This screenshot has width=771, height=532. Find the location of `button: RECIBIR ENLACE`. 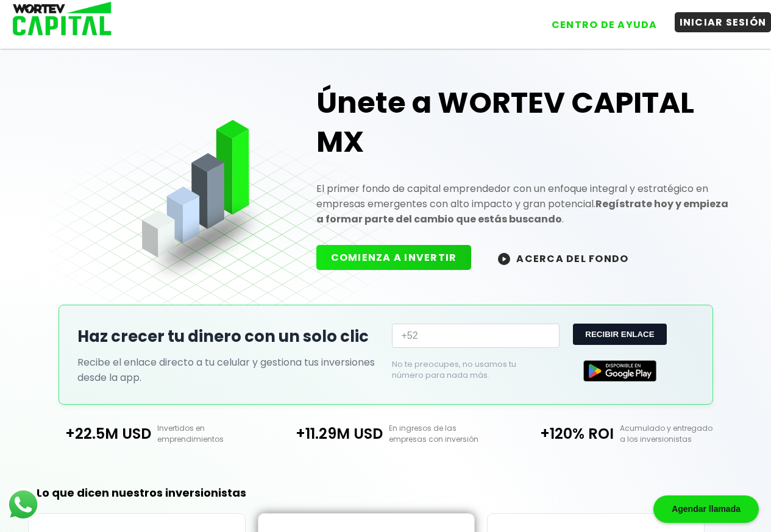

button: RECIBIR ENLACE is located at coordinates (619, 334).